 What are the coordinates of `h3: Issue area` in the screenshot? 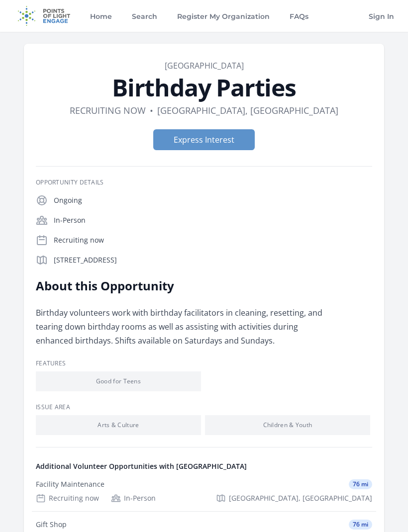 It's located at (204, 408).